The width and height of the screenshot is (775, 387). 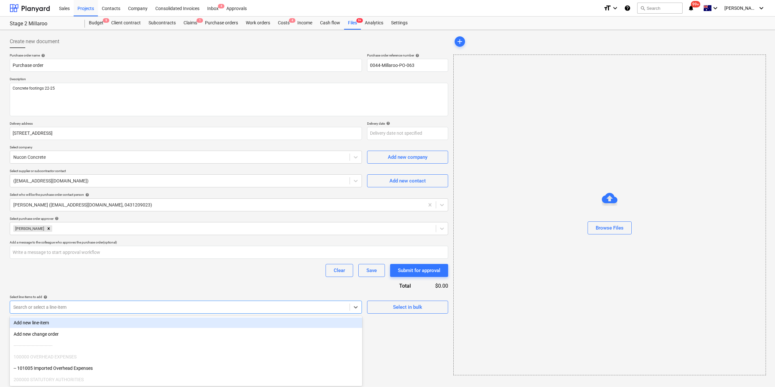 I want to click on button: Add new company, so click(x=408, y=157).